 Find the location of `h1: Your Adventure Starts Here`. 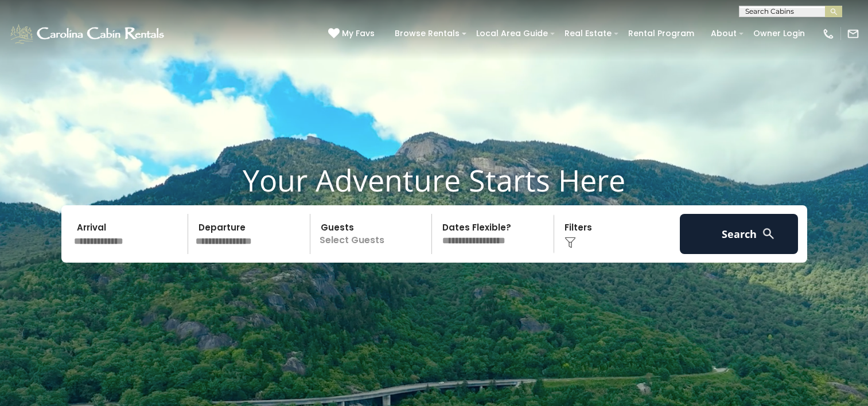

h1: Your Adventure Starts Here is located at coordinates (434, 180).